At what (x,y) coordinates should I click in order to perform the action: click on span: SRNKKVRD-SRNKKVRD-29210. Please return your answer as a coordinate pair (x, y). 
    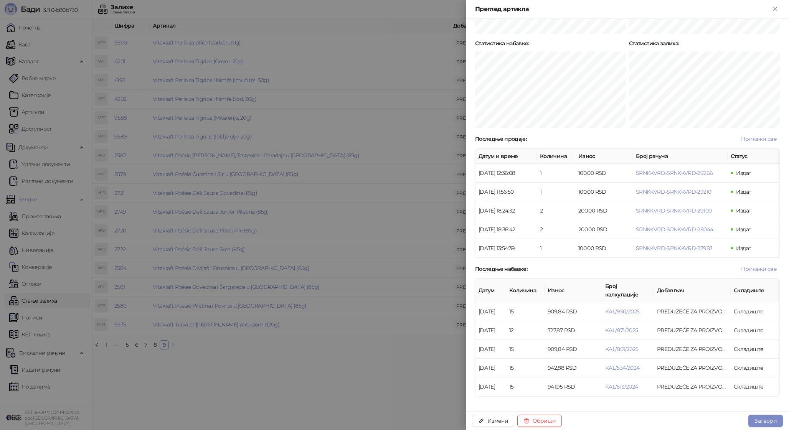
    Looking at the image, I should click on (674, 192).